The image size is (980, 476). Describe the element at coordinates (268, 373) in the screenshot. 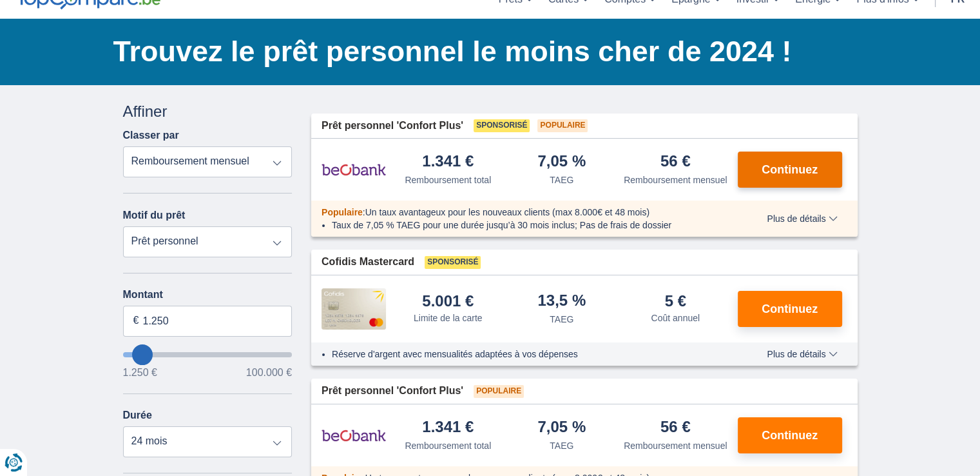

I see `span: 100.000 €` at that location.